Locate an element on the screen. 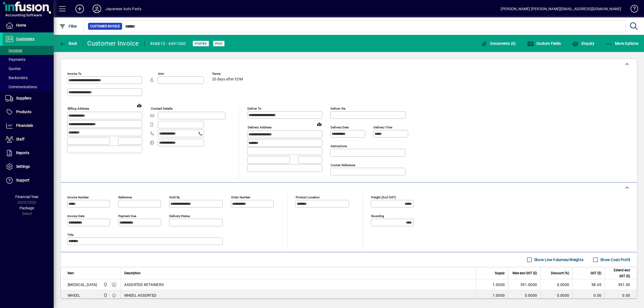 This screenshot has height=308, width=644. span: Financial Year is located at coordinates (27, 197).